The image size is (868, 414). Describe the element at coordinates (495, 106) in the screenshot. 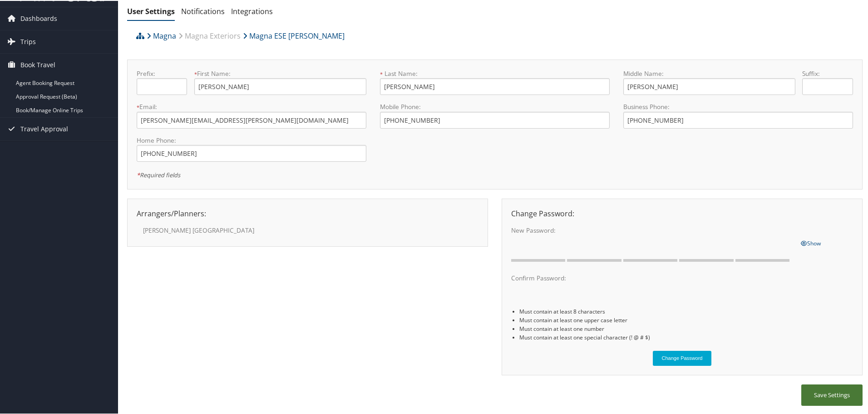

I see `label: Mobile Phone:` at that location.